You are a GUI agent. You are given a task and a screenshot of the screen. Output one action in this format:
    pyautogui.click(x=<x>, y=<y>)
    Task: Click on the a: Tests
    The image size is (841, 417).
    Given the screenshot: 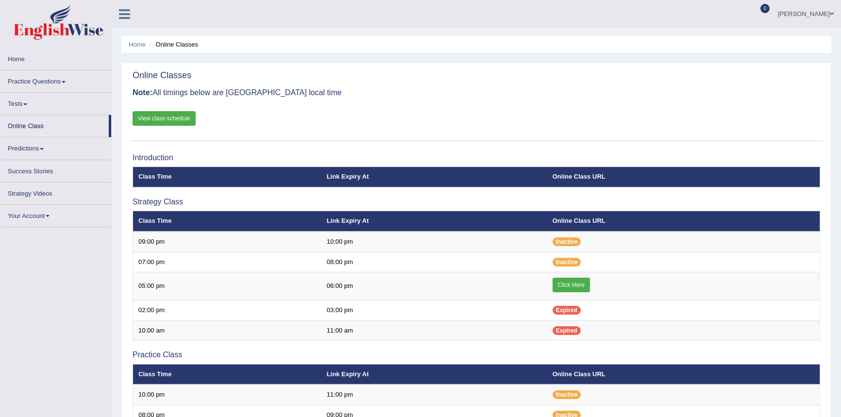 What is the action you would take?
    pyautogui.click(x=56, y=102)
    